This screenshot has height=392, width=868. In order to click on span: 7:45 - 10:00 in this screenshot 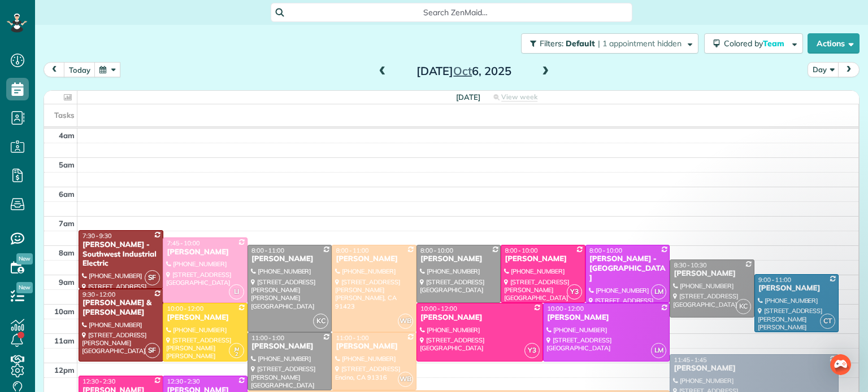, I will do `click(183, 243)`.